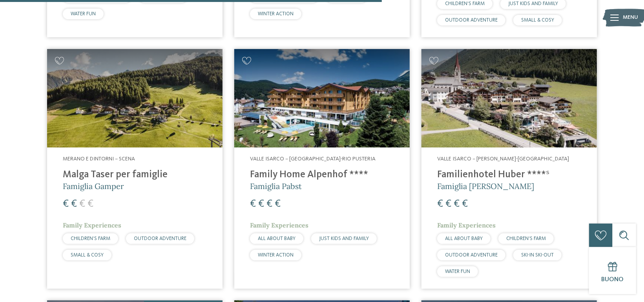  I want to click on span: Famiglia Gamper, so click(93, 186).